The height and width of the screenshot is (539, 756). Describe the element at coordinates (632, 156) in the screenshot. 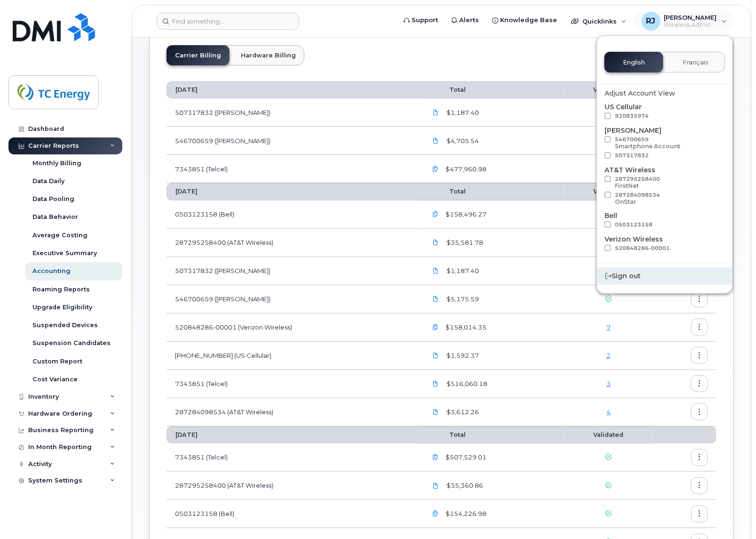

I see `span: 507317832` at that location.